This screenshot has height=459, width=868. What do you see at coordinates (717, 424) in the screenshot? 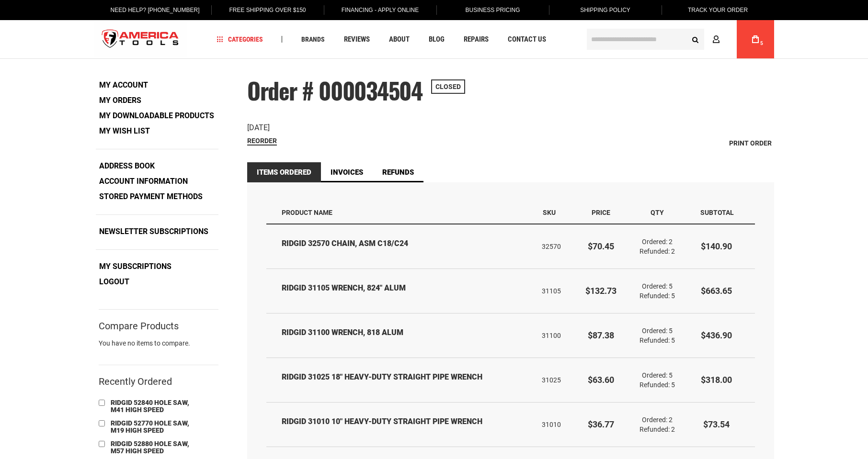
I see `span: $73.54` at bounding box center [717, 424].